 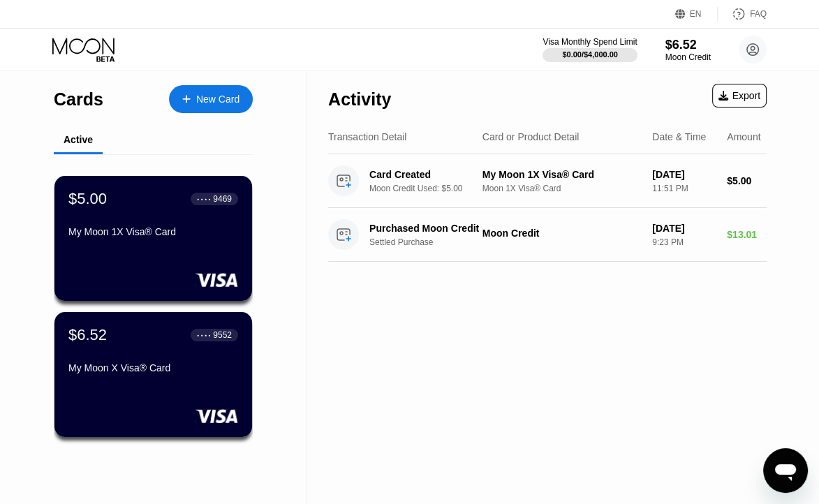 What do you see at coordinates (429, 175) in the screenshot?
I see `div: Card Created` at bounding box center [429, 175].